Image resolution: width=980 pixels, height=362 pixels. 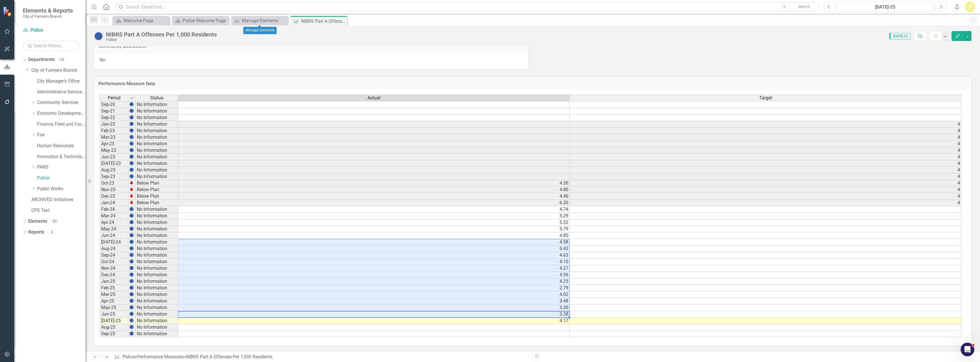 I want to click on a: Public Works, so click(x=61, y=189).